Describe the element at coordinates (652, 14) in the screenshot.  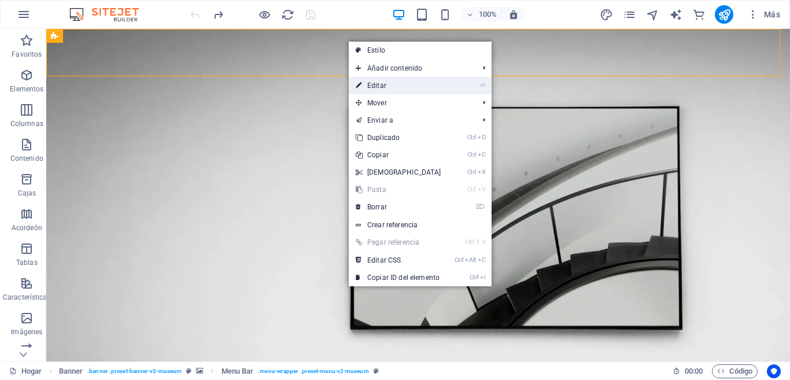
I see `button: navegador` at that location.